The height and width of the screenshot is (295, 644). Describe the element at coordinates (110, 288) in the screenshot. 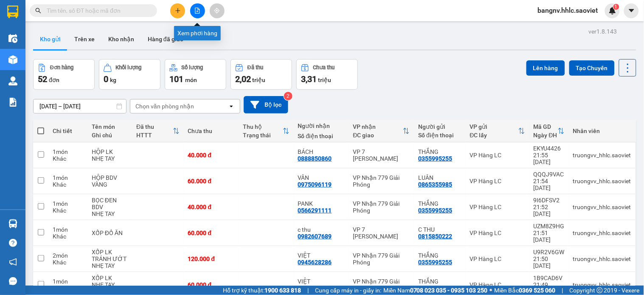

I see `div: NHẸ TAY TRÁNH ƯỚT` at that location.